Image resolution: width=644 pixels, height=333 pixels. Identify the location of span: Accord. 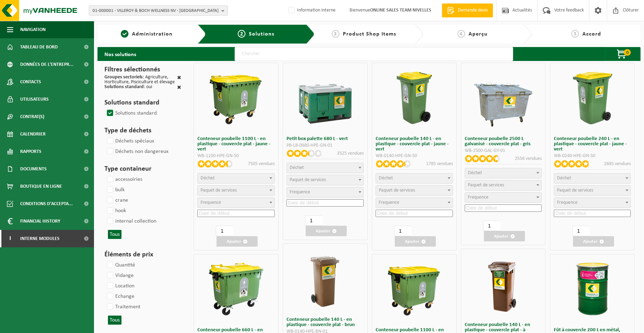
(592, 34).